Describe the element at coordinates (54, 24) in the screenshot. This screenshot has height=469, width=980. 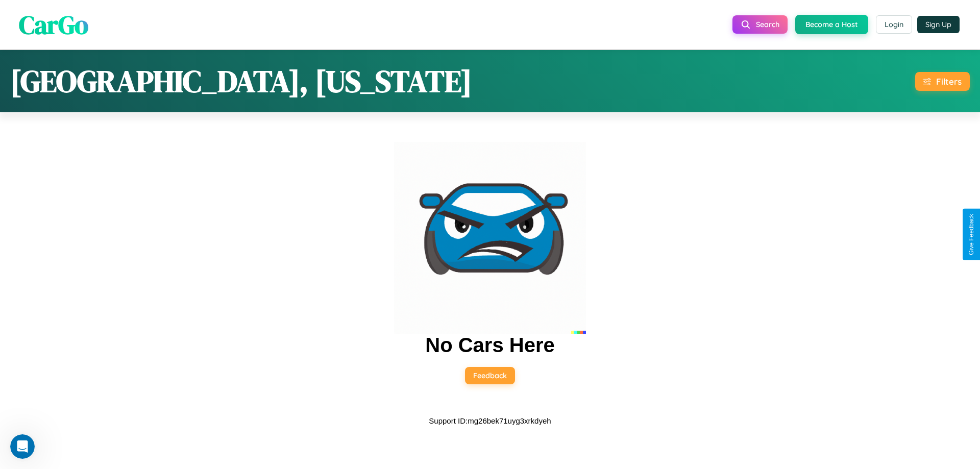
I see `span: CarGo` at that location.